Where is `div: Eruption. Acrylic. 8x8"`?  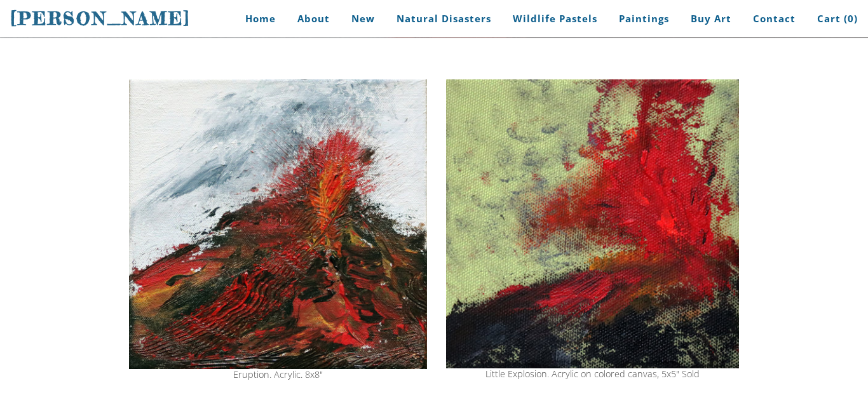 div: Eruption. Acrylic. 8x8" is located at coordinates (278, 375).